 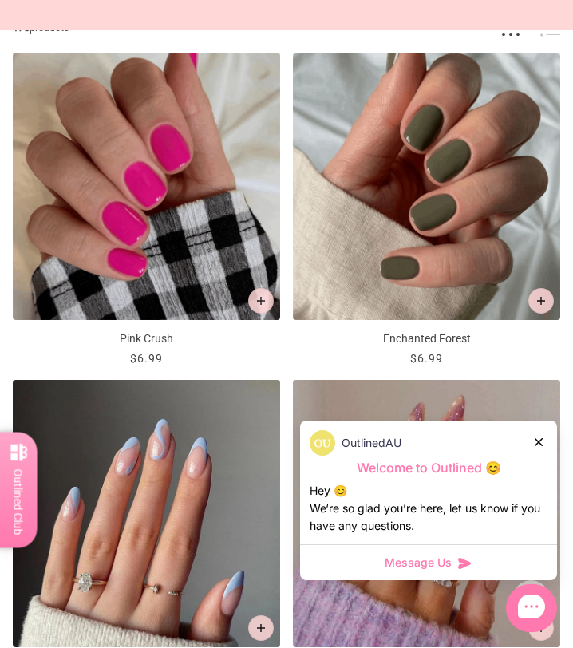 I want to click on img: Enchanted Forest-Press on Manicure-Outlined, so click(x=426, y=186).